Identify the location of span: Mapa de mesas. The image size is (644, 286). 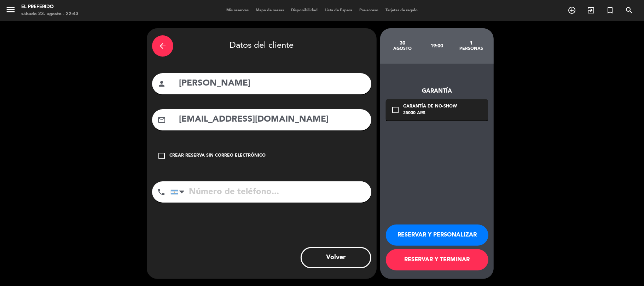
(270, 10).